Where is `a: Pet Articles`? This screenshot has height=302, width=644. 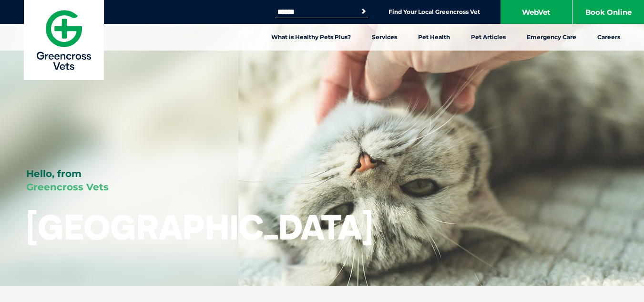
a: Pet Articles is located at coordinates (488, 37).